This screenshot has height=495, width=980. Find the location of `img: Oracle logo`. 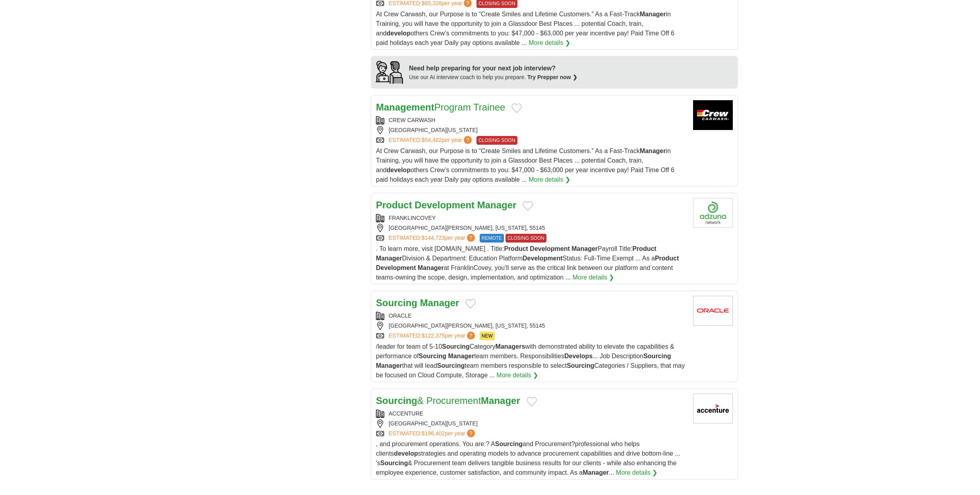

img: Oracle logo is located at coordinates (713, 310).